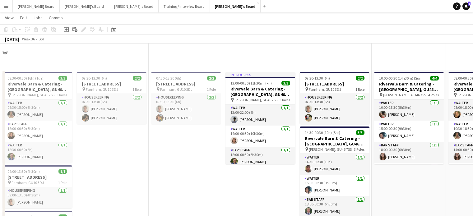 The width and height of the screenshot is (473, 216). Describe the element at coordinates (434, 95) in the screenshot. I see `span: 4 Roles` at that location.